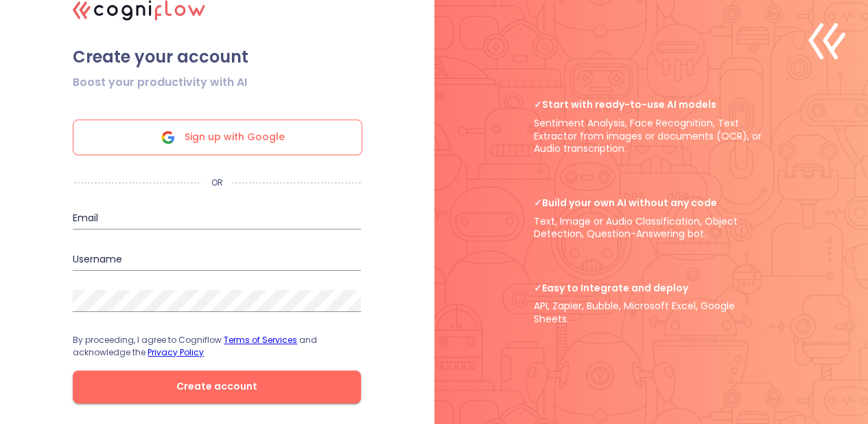 This screenshot has width=868, height=424. I want to click on div: Sign up with Google, so click(217, 137).